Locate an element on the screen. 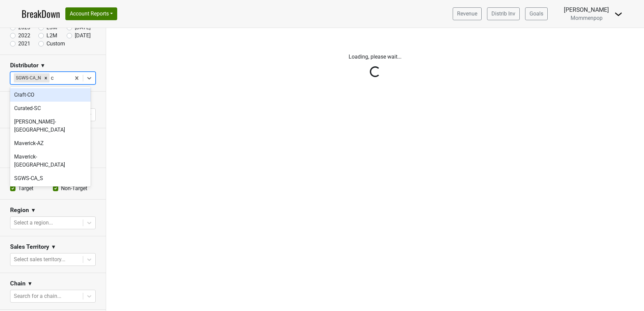  a: BreakDown is located at coordinates (41, 14).